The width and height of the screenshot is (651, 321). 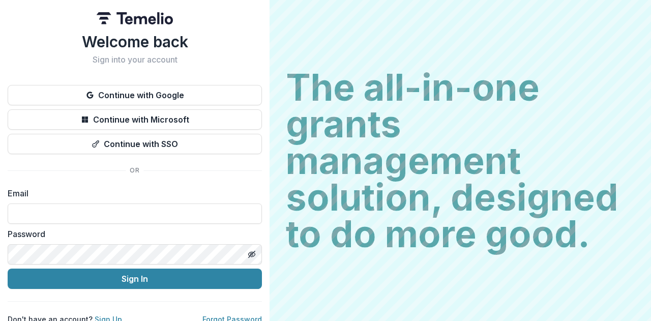 What do you see at coordinates (135, 18) in the screenshot?
I see `img: Temelio` at bounding box center [135, 18].